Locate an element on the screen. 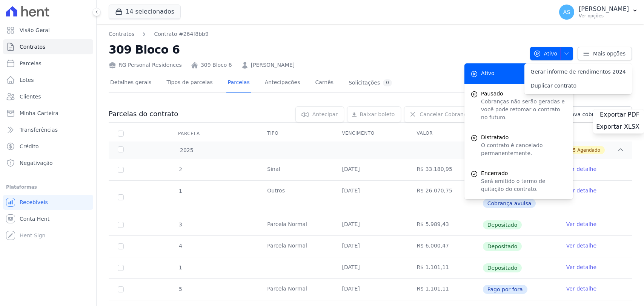  span: Visão Geral is located at coordinates (35, 30).